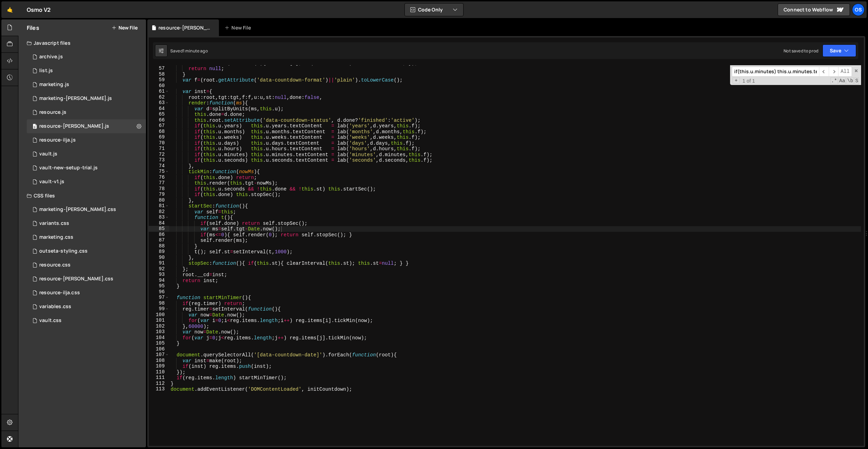  Describe the element at coordinates (158, 183) in the screenshot. I see `div: 77` at that location.